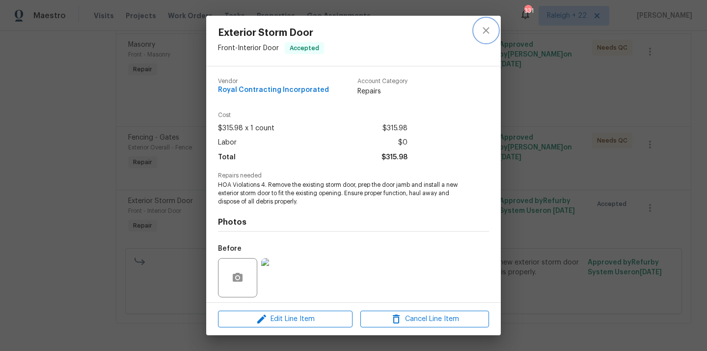  What do you see at coordinates (285, 319) in the screenshot?
I see `span: Edit Line Item` at bounding box center [285, 319].